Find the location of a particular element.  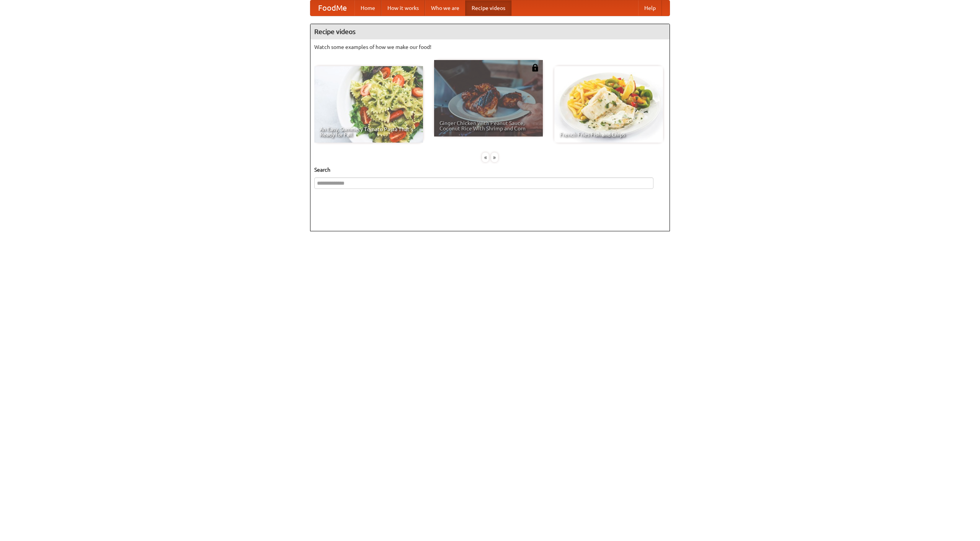

a: Home is located at coordinates (368, 8).